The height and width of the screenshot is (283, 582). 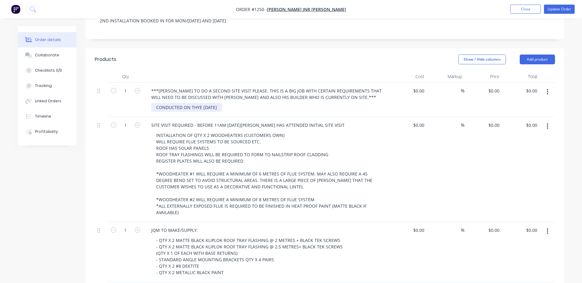 I want to click on button: Timeline, so click(x=47, y=117).